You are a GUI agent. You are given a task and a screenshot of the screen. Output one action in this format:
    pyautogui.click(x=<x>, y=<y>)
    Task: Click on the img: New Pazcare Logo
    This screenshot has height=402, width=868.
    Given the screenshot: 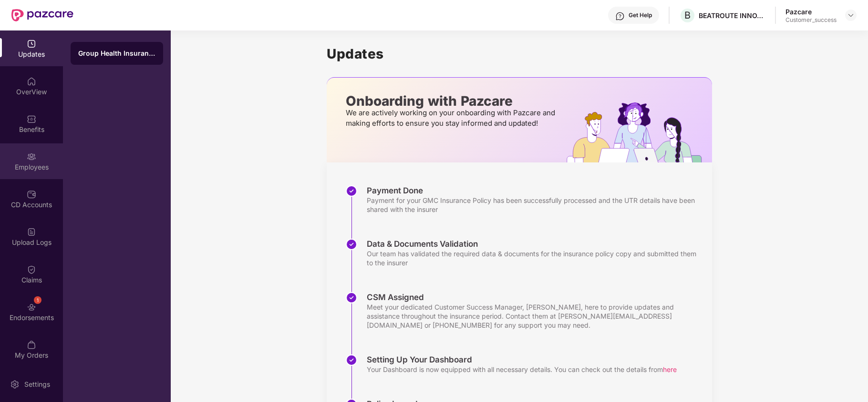 What is the action you would take?
    pyautogui.click(x=43, y=15)
    